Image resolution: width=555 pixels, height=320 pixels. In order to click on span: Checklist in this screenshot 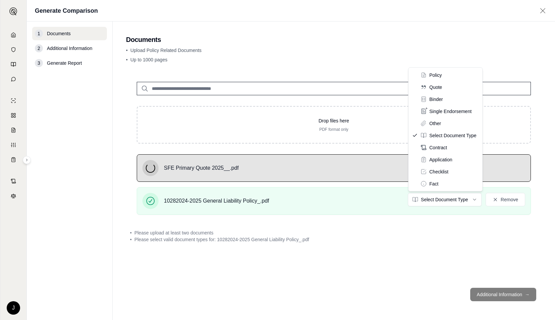, I will do `click(439, 172)`.